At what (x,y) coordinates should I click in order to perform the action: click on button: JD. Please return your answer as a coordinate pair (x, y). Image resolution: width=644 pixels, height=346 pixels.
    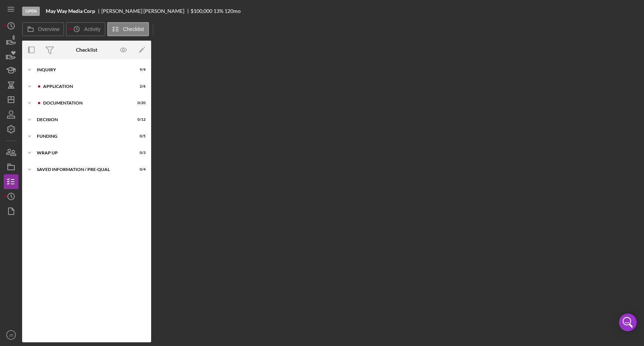
    Looking at the image, I should click on (11, 334).